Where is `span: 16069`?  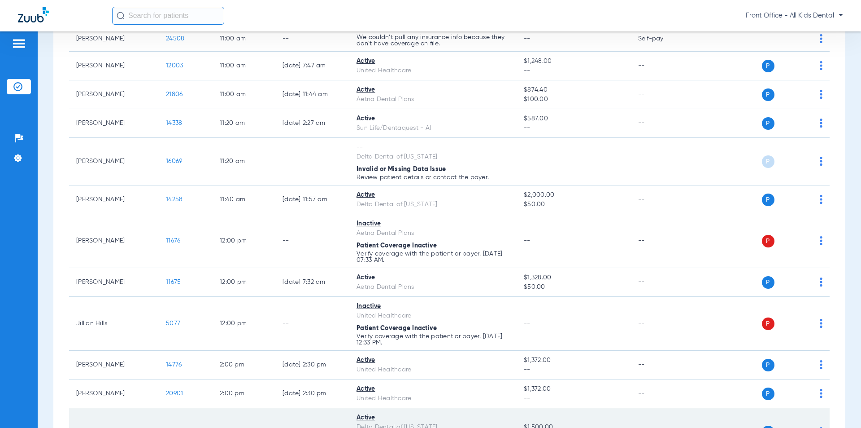
span: 16069 is located at coordinates (174, 161).